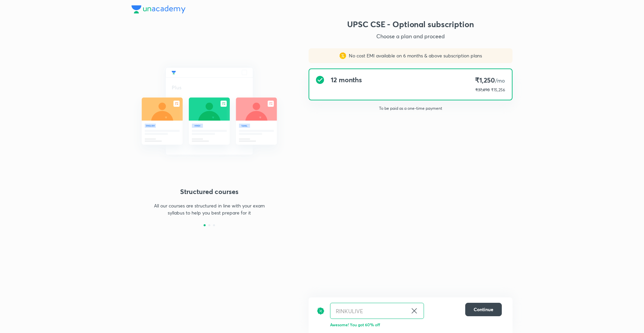 This screenshot has height=333, width=644. What do you see at coordinates (411, 36) in the screenshot?
I see `p: Choose a plan and proceed` at bounding box center [411, 36].